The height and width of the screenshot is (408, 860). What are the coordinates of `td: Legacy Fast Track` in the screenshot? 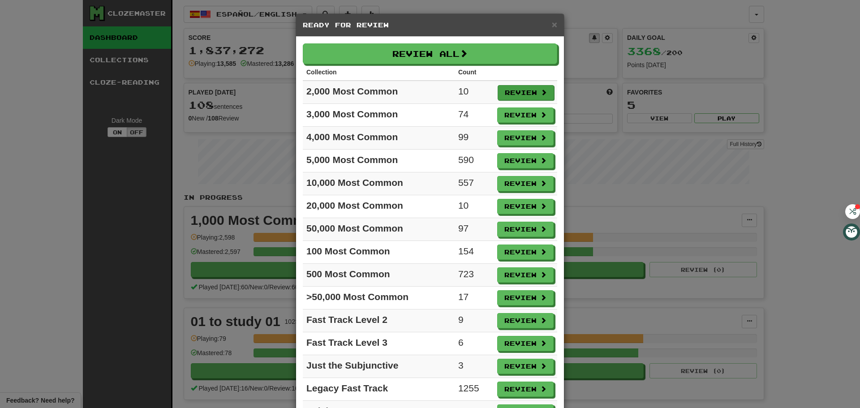 It's located at (379, 389).